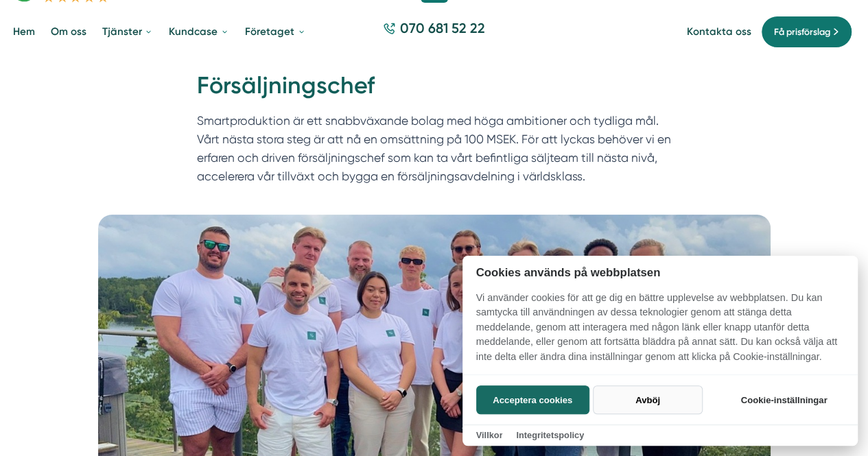  What do you see at coordinates (533, 400) in the screenshot?
I see `button: Acceptera cookies` at bounding box center [533, 400].